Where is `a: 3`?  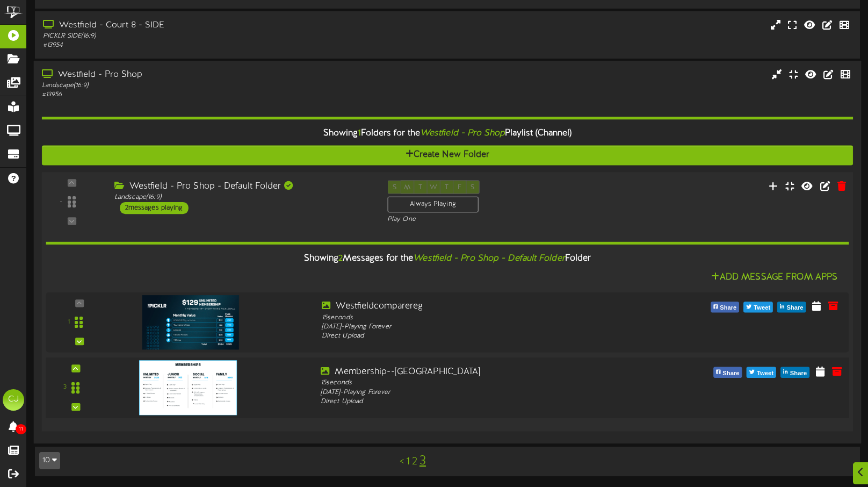
a: 3 is located at coordinates (422, 461).